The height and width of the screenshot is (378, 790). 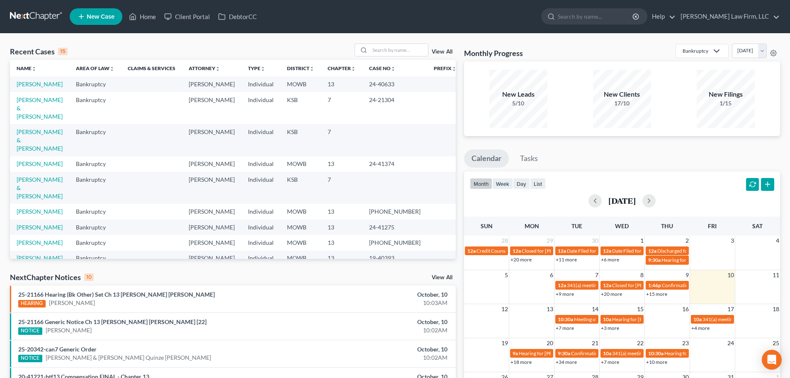 What do you see at coordinates (63, 51) in the screenshot?
I see `div: 15` at bounding box center [63, 51].